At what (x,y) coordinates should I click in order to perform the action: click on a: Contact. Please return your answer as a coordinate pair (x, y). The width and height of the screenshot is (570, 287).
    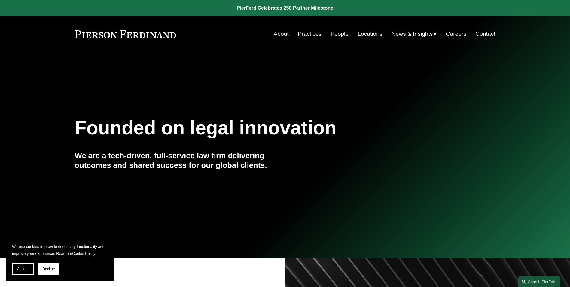
    Looking at the image, I should click on (485, 34).